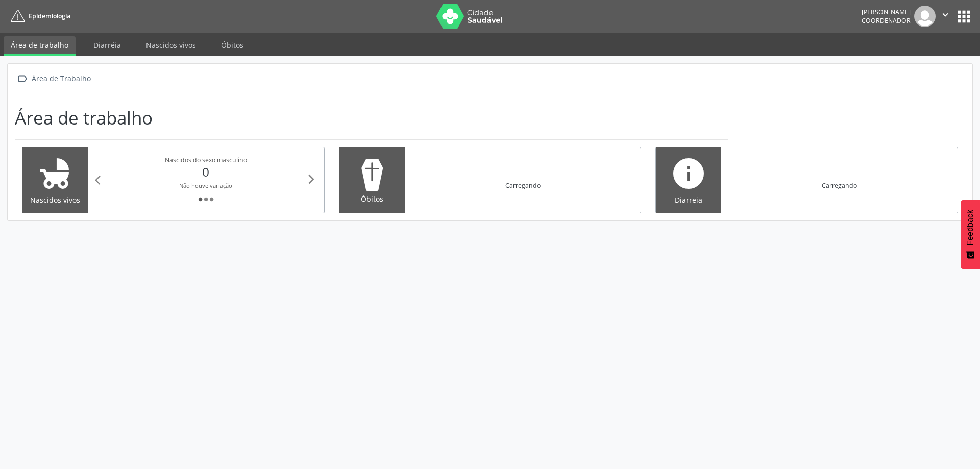 This screenshot has height=469, width=980. Describe the element at coordinates (206, 185) in the screenshot. I see `small: Não houve variação` at that location.